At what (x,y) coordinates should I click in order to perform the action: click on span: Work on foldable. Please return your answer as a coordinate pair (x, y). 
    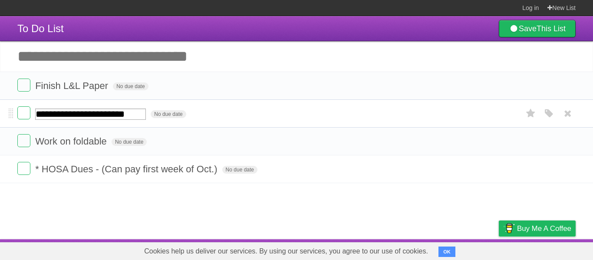
    Looking at the image, I should click on (72, 141).